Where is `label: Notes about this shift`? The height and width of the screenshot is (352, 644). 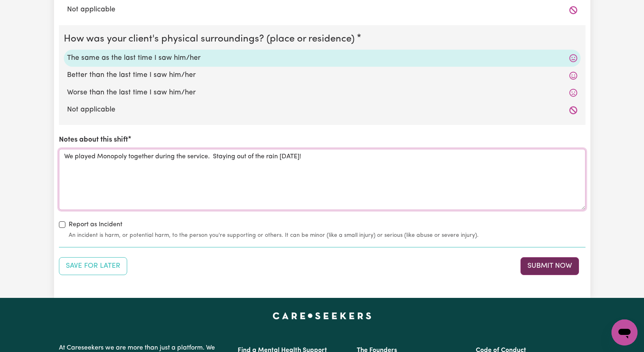
label: Notes about this shift is located at coordinates (94, 140).